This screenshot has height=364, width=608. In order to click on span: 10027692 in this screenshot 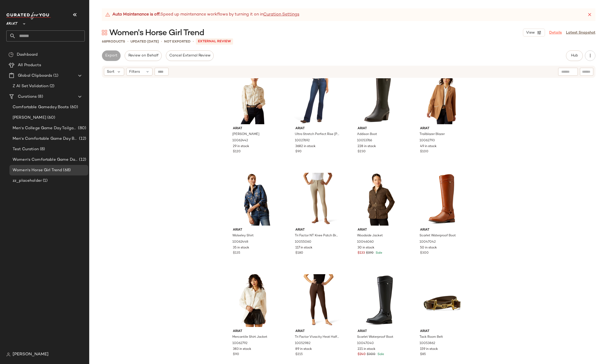, I will do `click(302, 140)`.